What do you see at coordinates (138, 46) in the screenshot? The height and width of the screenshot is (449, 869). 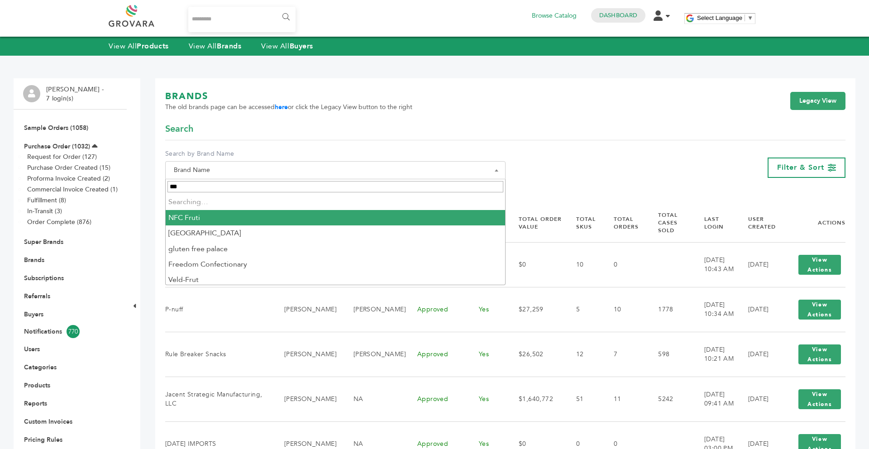 I see `a: View AllProducts` at bounding box center [138, 46].